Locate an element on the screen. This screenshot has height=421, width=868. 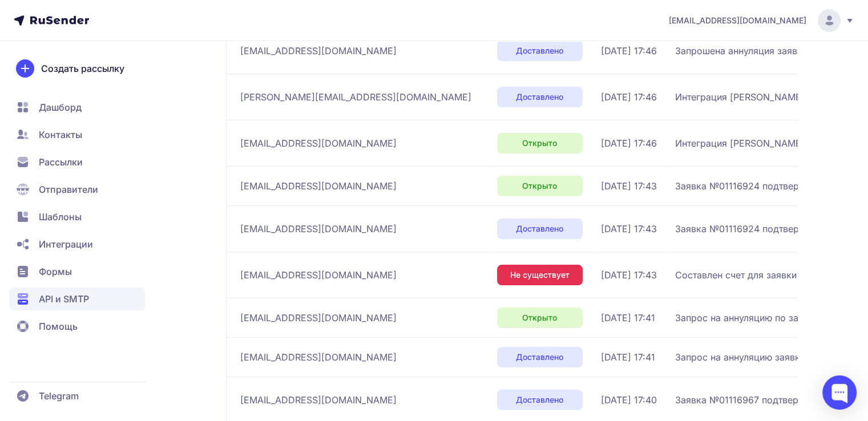
span: Интеграции is located at coordinates (66, 244).